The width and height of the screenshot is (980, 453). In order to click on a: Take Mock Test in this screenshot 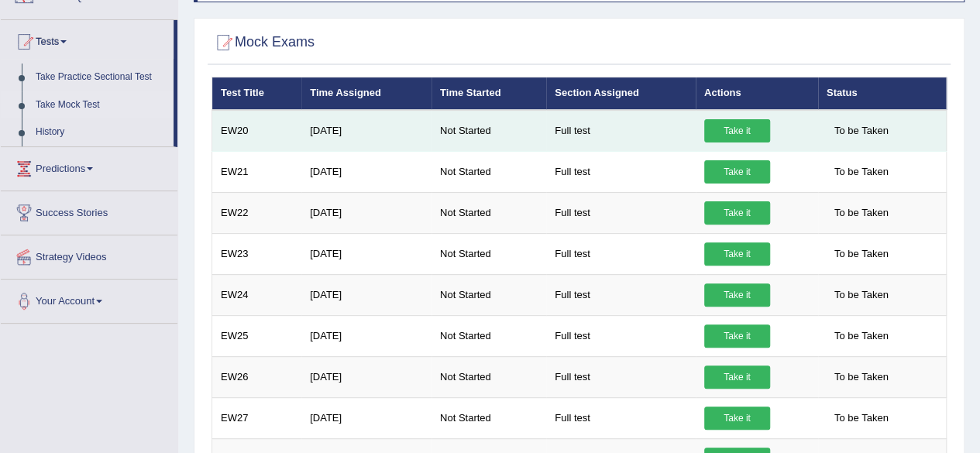, I will do `click(100, 105)`.